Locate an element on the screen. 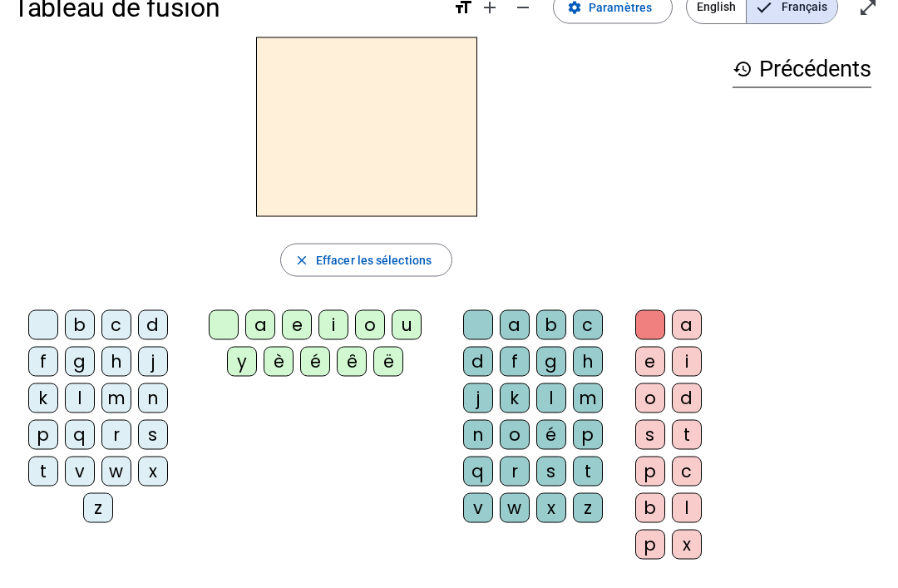 This screenshot has height=588, width=898. span: Effacer les sélections is located at coordinates (373, 260).